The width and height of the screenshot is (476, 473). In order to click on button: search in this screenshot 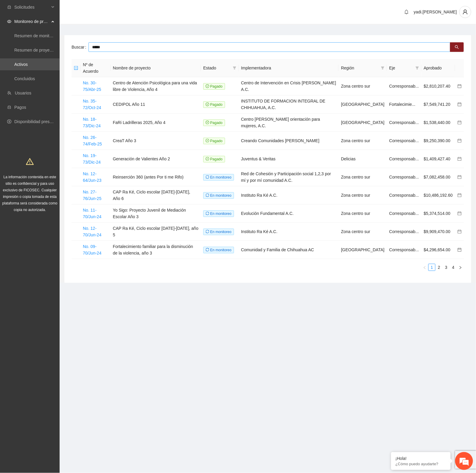, I will do `click(457, 47)`.